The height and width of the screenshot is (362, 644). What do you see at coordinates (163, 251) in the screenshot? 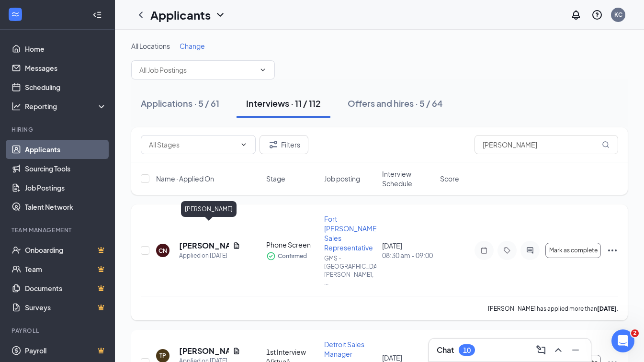
I see `div: CN` at bounding box center [163, 251].